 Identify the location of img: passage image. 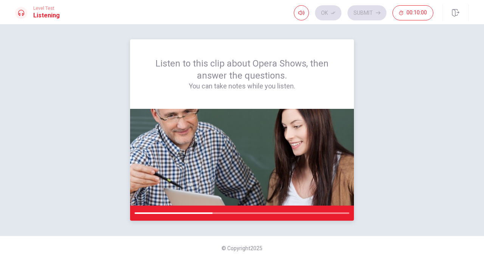
(242, 157).